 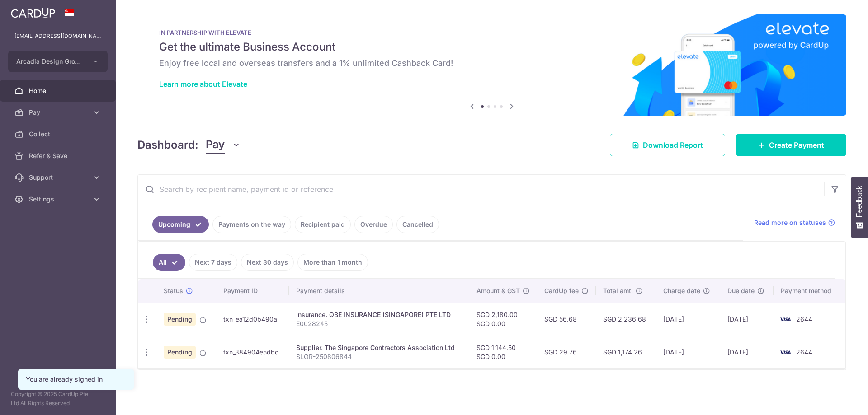 What do you see at coordinates (168, 145) in the screenshot?
I see `h4: Dashboard:` at bounding box center [168, 145].